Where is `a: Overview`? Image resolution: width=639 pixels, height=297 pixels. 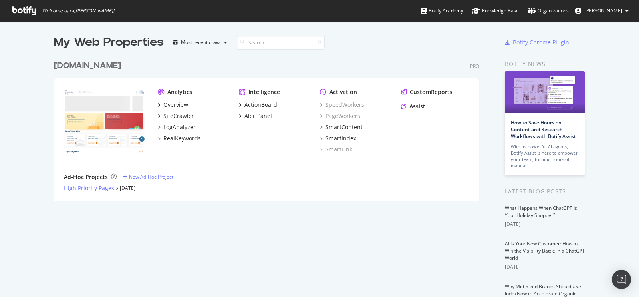 a: Overview is located at coordinates (173, 105).